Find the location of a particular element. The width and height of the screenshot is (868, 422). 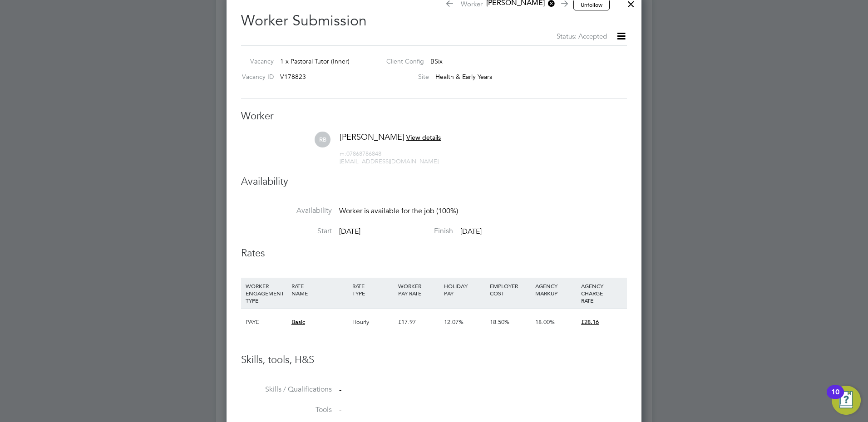

span: Basic is located at coordinates (299, 322).